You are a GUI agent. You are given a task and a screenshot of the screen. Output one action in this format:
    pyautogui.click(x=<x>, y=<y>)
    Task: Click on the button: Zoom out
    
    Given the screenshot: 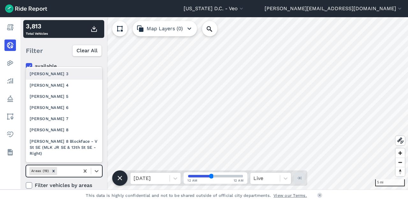 What is the action you would take?
    pyautogui.click(x=400, y=162)
    